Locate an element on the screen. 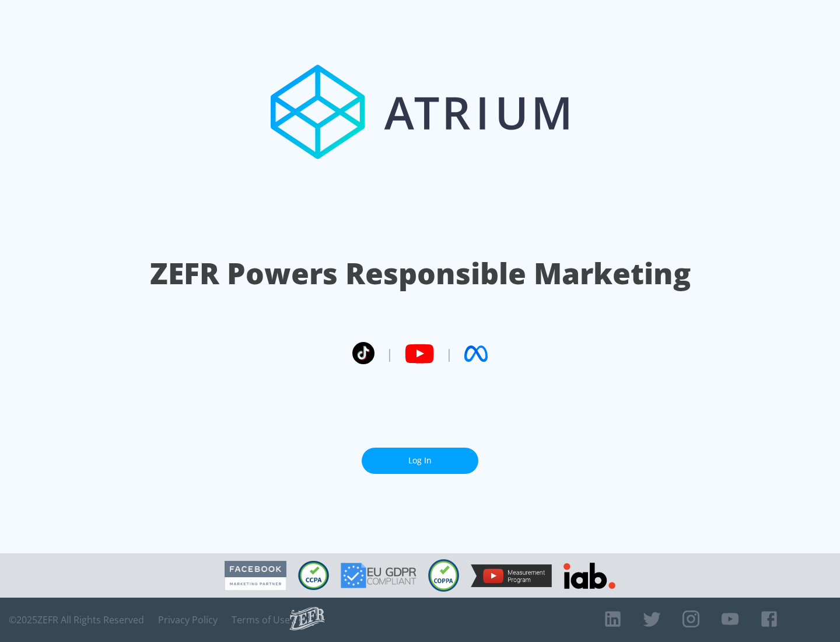  img: YouTube Measurement Program is located at coordinates (511, 575).